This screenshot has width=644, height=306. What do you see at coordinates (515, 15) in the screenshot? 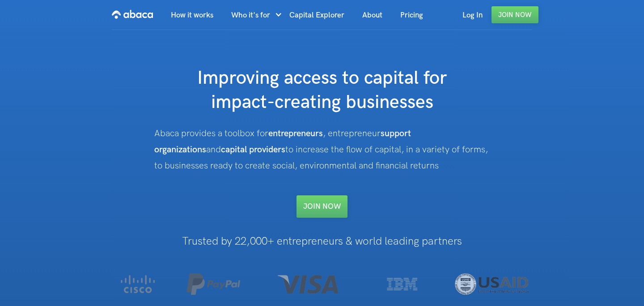
I see `a: Join Now` at bounding box center [515, 15].